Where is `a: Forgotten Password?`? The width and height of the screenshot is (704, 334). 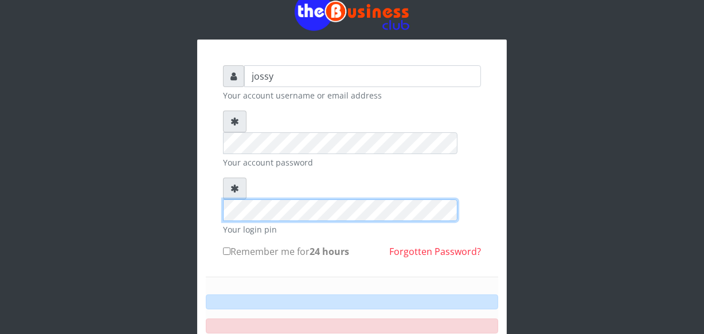 a: Forgotten Password? is located at coordinates (435, 252).